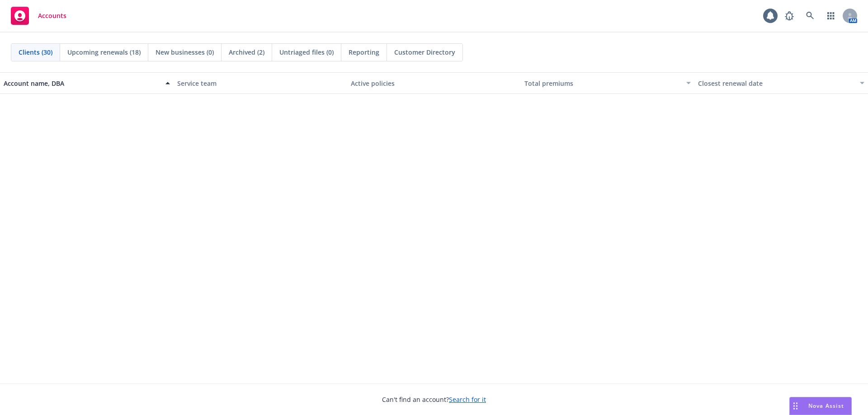  Describe the element at coordinates (467, 399) in the screenshot. I see `a: Search for it` at that location.